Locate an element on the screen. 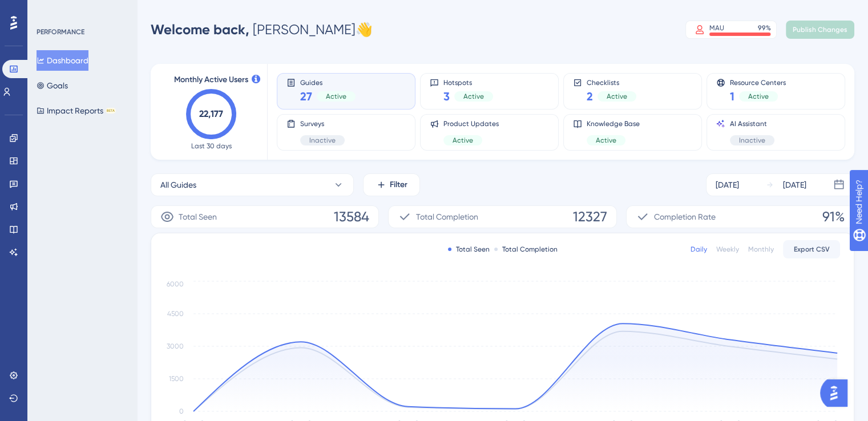 The width and height of the screenshot is (868, 421). button: Filter is located at coordinates (391, 185).